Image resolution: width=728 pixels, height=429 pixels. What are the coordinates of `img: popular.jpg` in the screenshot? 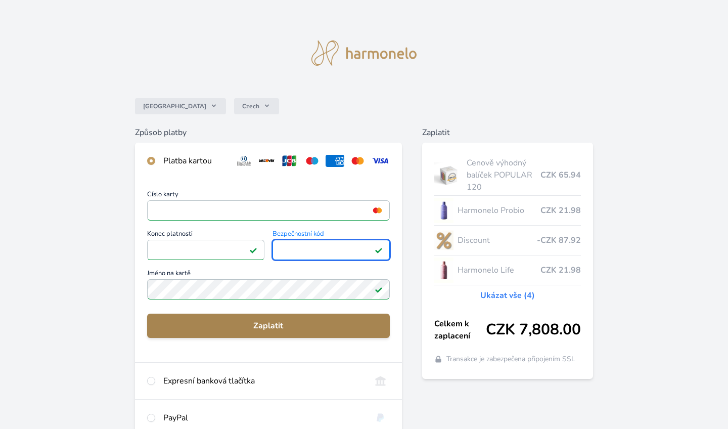 It's located at (449, 175).